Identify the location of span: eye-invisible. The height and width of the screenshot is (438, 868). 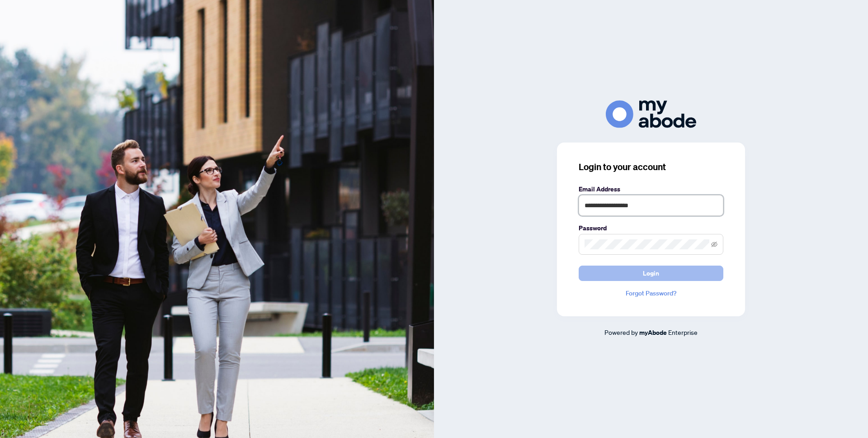
(714, 244).